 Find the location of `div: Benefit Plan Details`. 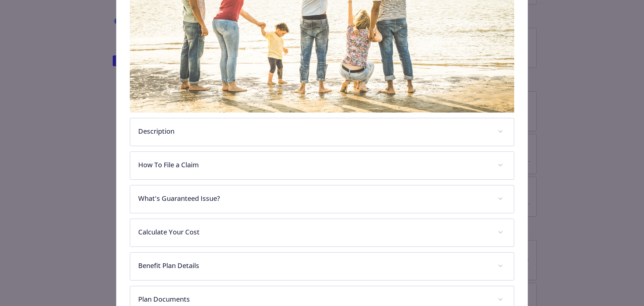

div: Benefit Plan Details is located at coordinates (322, 267).